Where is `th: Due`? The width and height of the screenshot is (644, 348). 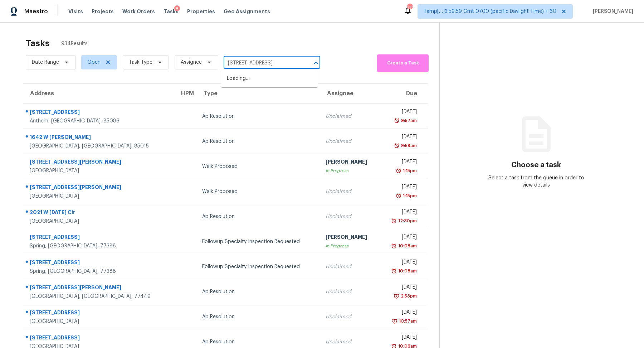 th: Due is located at coordinates (404, 94).